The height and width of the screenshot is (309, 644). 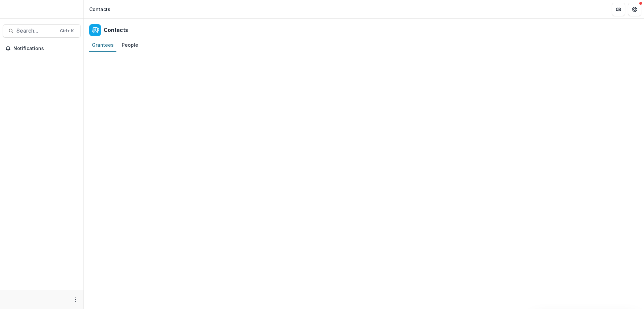 What do you see at coordinates (42, 48) in the screenshot?
I see `button: Notifications` at bounding box center [42, 48].